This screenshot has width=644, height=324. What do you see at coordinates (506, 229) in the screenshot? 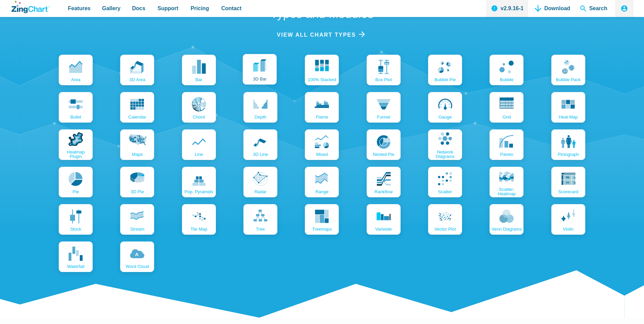
I see `span: venn diagrams` at bounding box center [506, 229].